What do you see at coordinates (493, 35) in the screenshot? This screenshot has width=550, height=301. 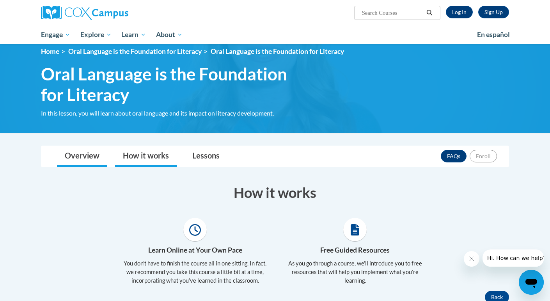 I see `a: En español` at bounding box center [493, 35].